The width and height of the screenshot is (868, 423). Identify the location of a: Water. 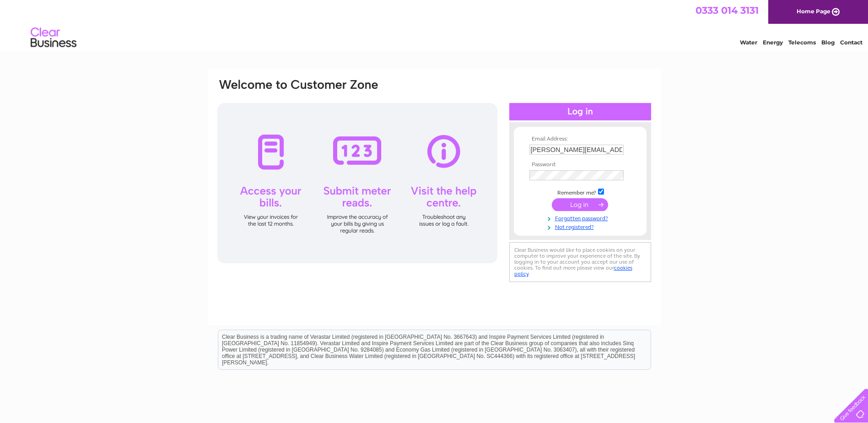
(749, 42).